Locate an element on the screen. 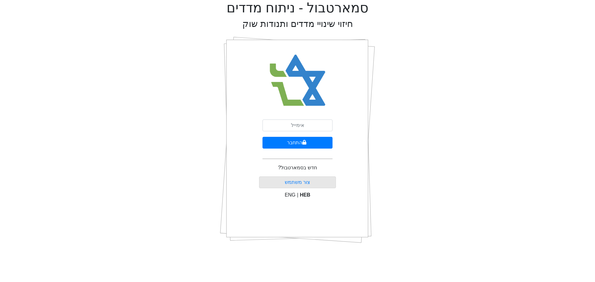 This screenshot has height=282, width=595. h2: חיזוי שינויי מדדים ותנודות שוק is located at coordinates (298, 24).